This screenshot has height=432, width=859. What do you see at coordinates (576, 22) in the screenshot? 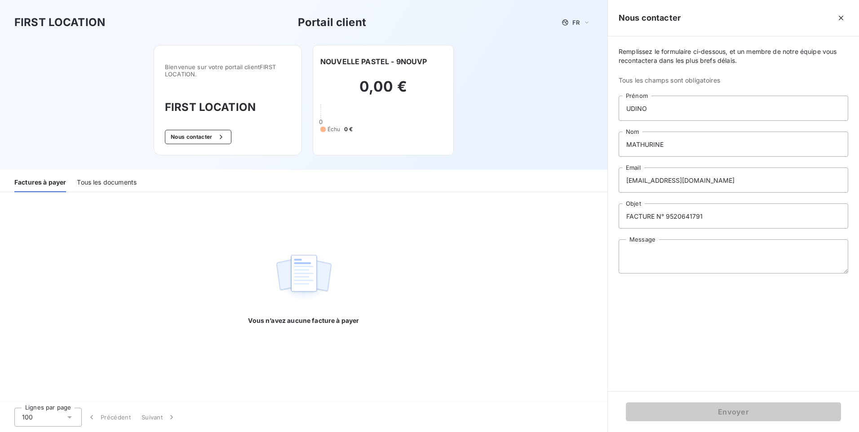
I see `span: FR` at bounding box center [576, 22].